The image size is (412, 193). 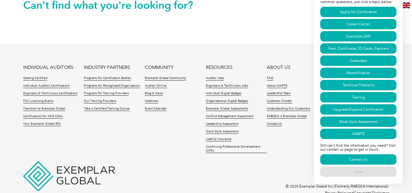 I want to click on a: RABQSA is Exemplar Global, so click(x=287, y=116).